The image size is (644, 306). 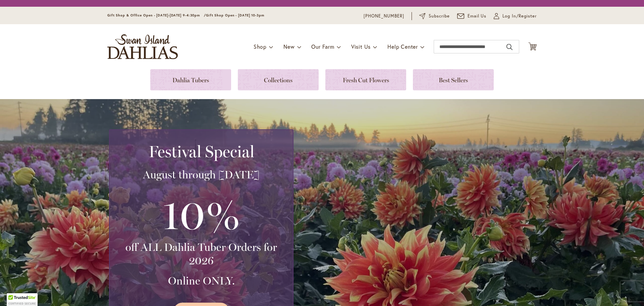 What do you see at coordinates (202, 214) in the screenshot?
I see `h3: 10%` at bounding box center [202, 214].